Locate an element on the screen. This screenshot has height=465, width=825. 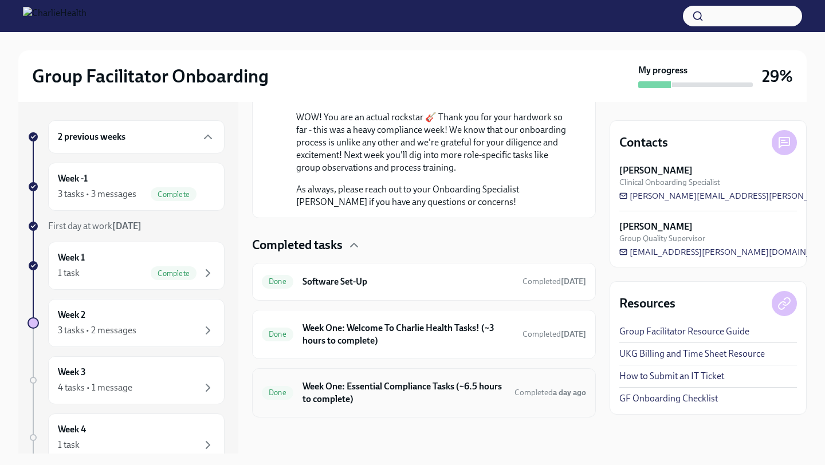
div: Completed tasks is located at coordinates (424, 245).